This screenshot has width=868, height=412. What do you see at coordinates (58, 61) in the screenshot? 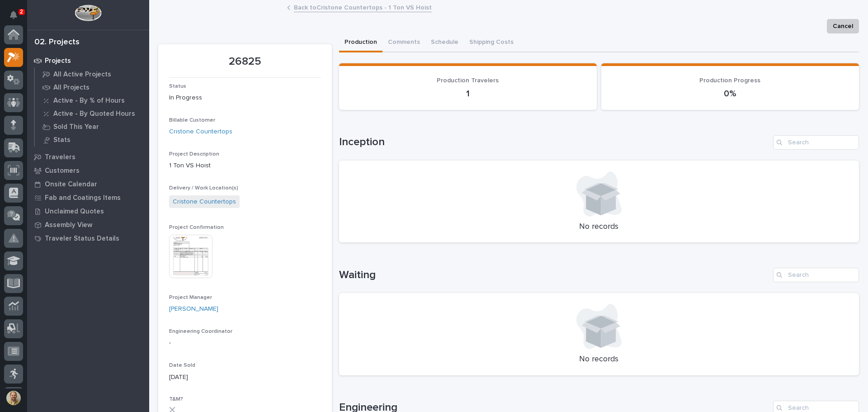
I see `p: Projects` at bounding box center [58, 61].